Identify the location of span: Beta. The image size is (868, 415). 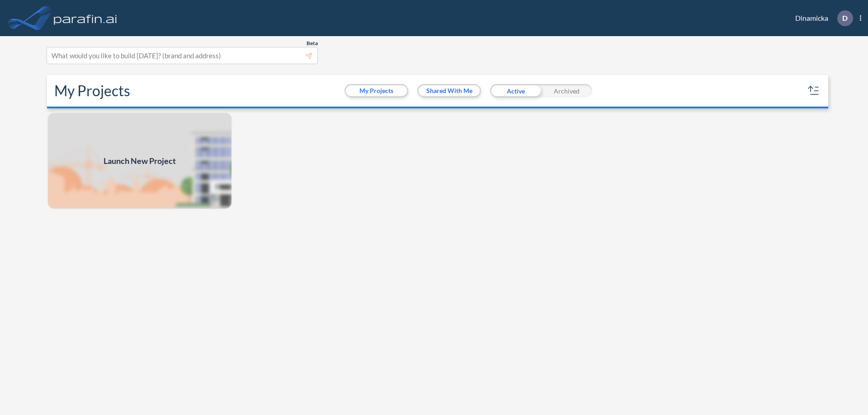
(312, 43).